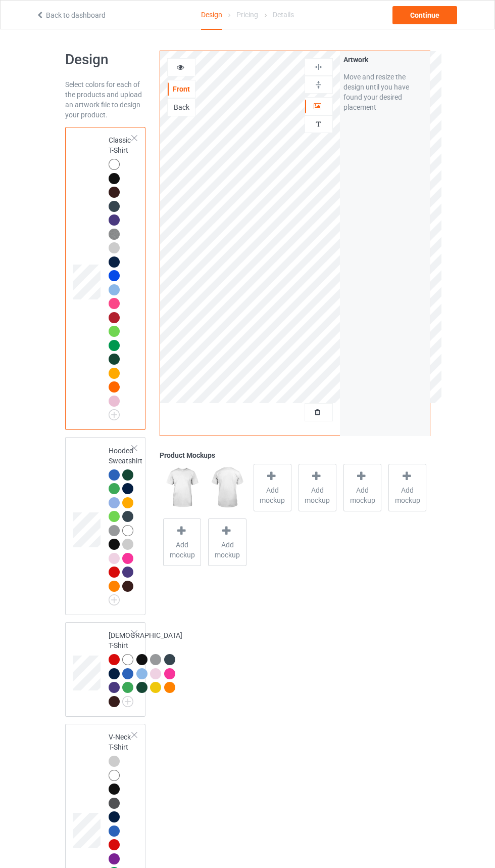 Image resolution: width=495 pixels, height=868 pixels. I want to click on a: Back to dashboard, so click(71, 15).